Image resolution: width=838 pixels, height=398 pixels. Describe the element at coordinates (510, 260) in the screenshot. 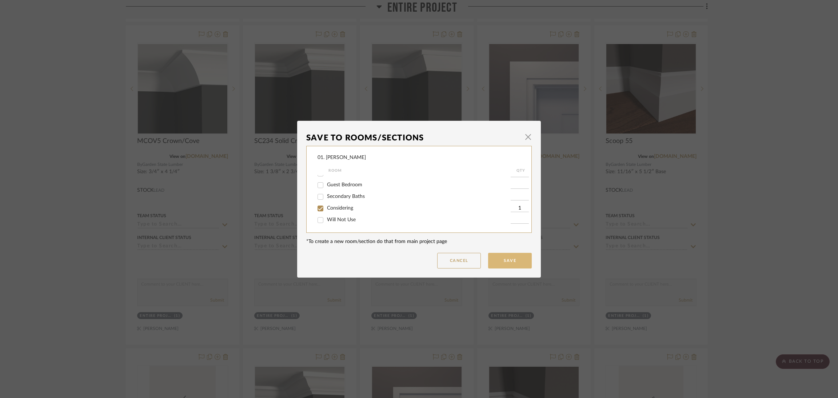

I see `button: Save` at that location.